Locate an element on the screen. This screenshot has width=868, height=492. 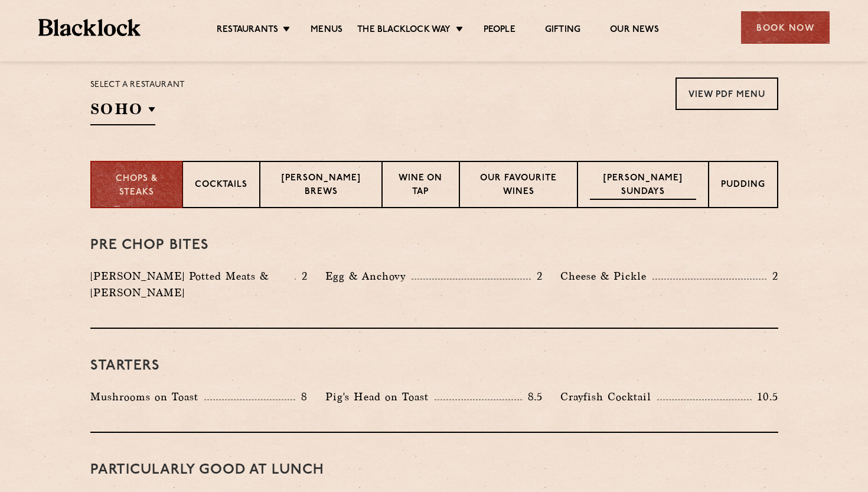
p: Egg & Anchovy is located at coordinates (368, 276).